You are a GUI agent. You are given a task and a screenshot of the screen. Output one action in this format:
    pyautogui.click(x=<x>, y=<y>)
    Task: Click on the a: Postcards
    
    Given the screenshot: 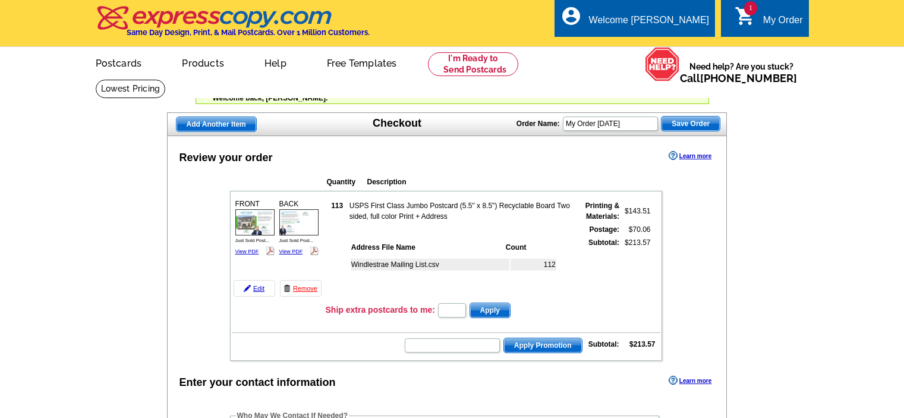 What is the action you would take?
    pyautogui.click(x=119, y=62)
    